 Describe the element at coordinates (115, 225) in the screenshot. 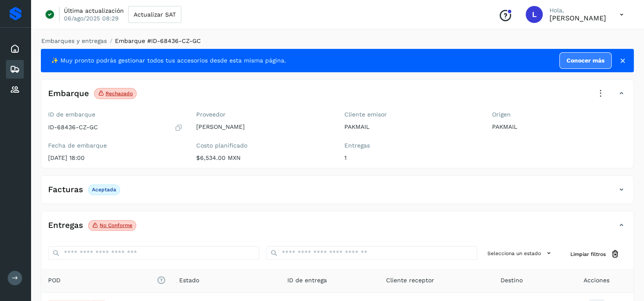

I see `p: No conforme` at that location.